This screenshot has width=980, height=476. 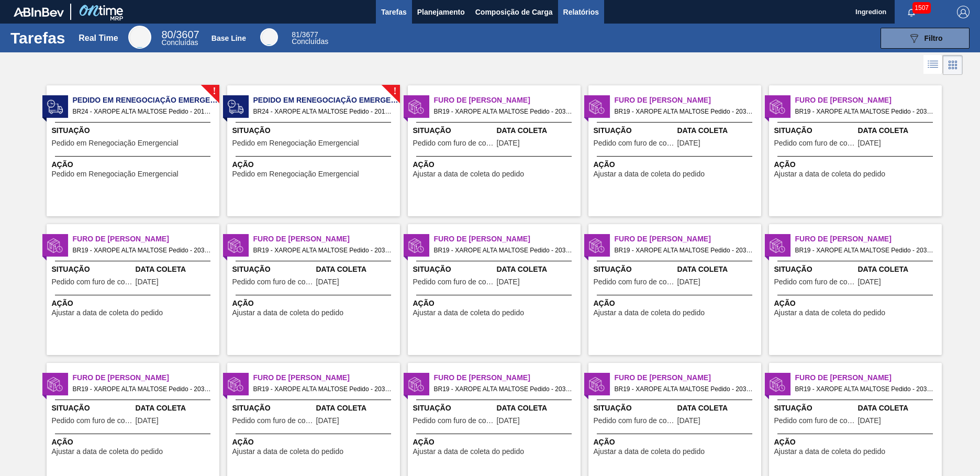 What do you see at coordinates (514, 12) in the screenshot?
I see `span: Composição de Carga` at bounding box center [514, 12].